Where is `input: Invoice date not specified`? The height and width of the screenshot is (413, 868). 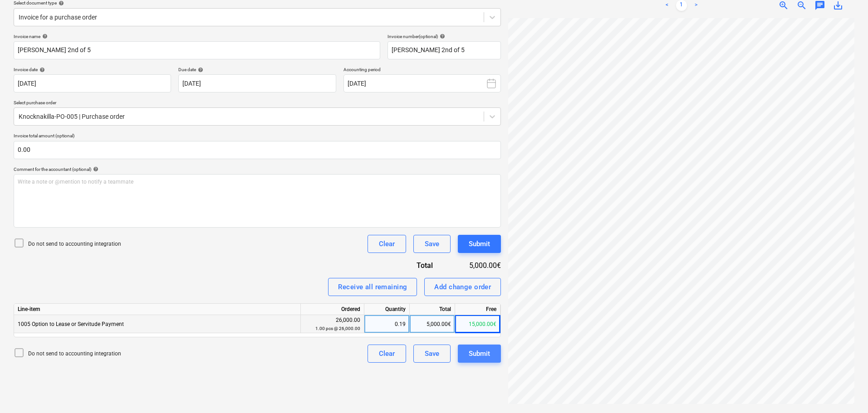 input: Invoice date not specified is located at coordinates (92, 84).